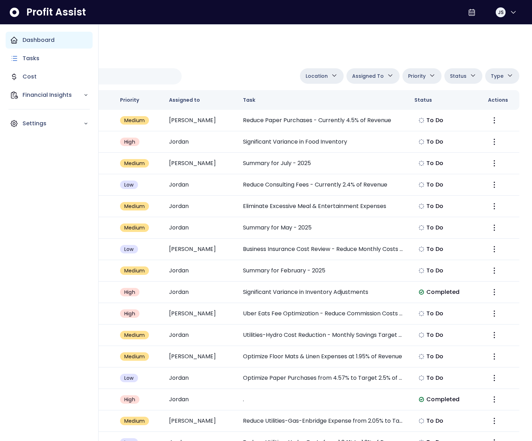  What do you see at coordinates (323, 185) in the screenshot?
I see `td: Reduce Consulting Fees - Currently 2.4% of Revenue` at bounding box center [323, 185].